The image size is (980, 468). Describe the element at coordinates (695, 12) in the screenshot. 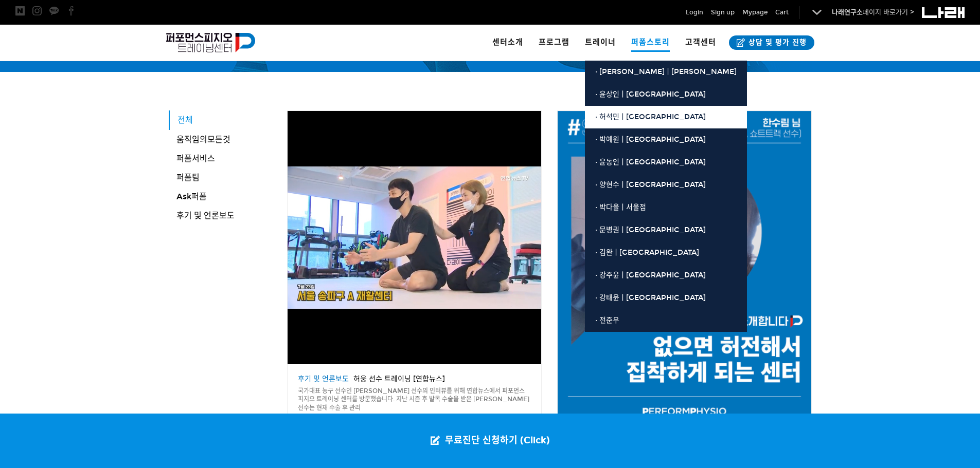

I see `span: Login` at that location.